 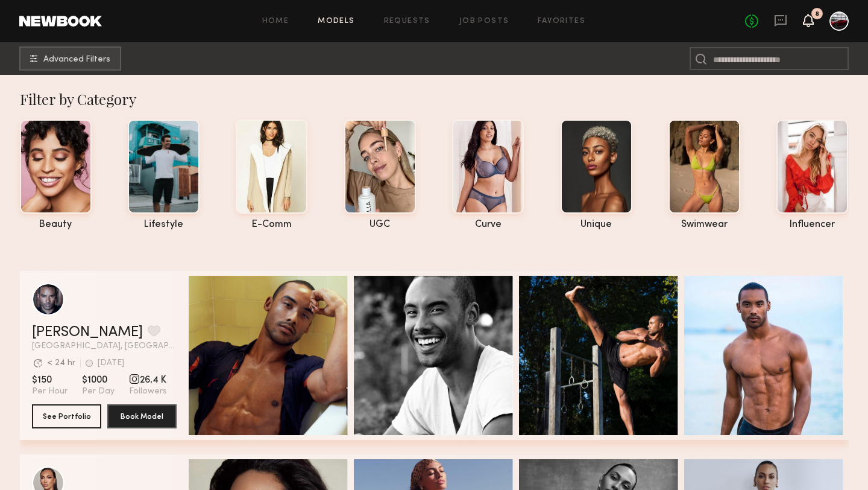 I want to click on a: Models, so click(x=336, y=21).